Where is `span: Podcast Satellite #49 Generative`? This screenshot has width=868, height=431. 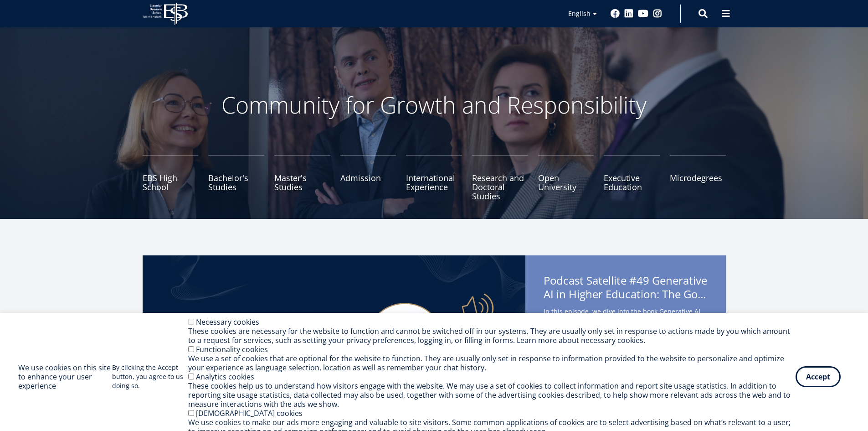
span: Podcast Satellite #49 Generative is located at coordinates (625, 288).